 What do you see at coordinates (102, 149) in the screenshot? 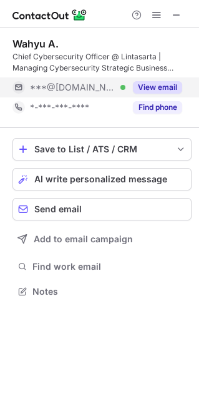
I see `button: save-profile-one-click` at bounding box center [102, 149].